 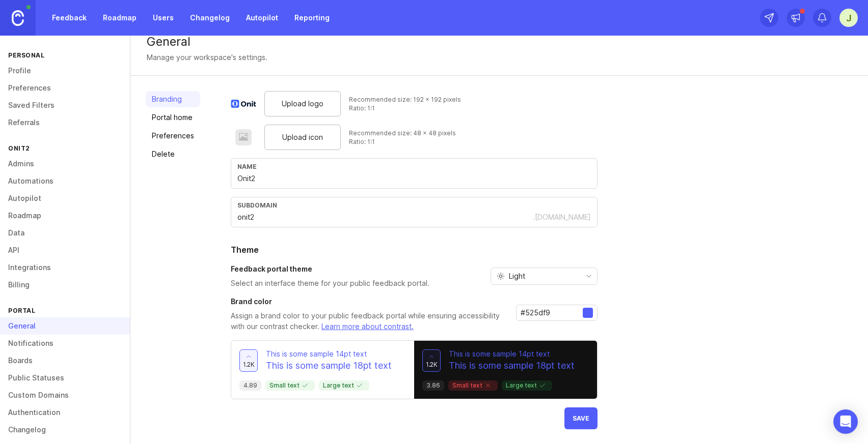 I want to click on p: Assign a brand color to your public feedback portal while ensuring accessibility with our contras..., so click(x=370, y=322).